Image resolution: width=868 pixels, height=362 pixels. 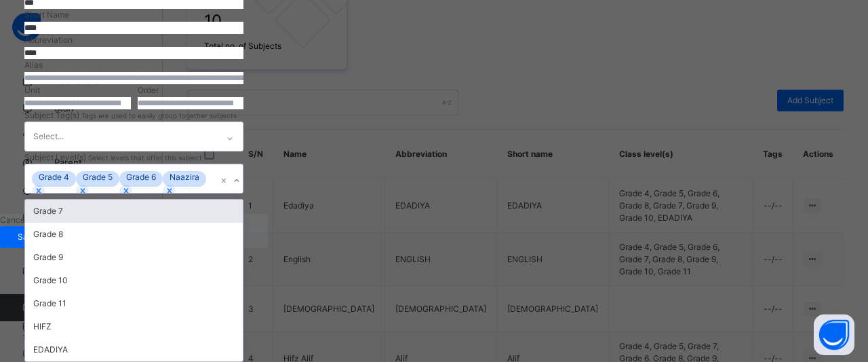 I want to click on div: Grade 5, so click(x=98, y=177).